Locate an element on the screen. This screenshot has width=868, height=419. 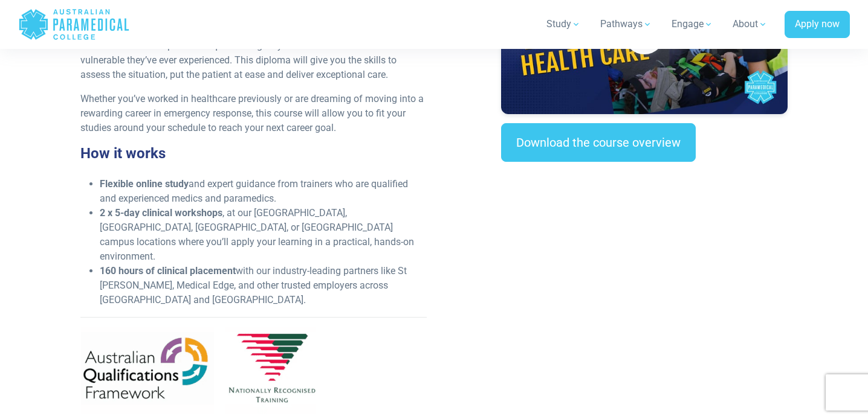
a: Download the course overview is located at coordinates (599, 142).